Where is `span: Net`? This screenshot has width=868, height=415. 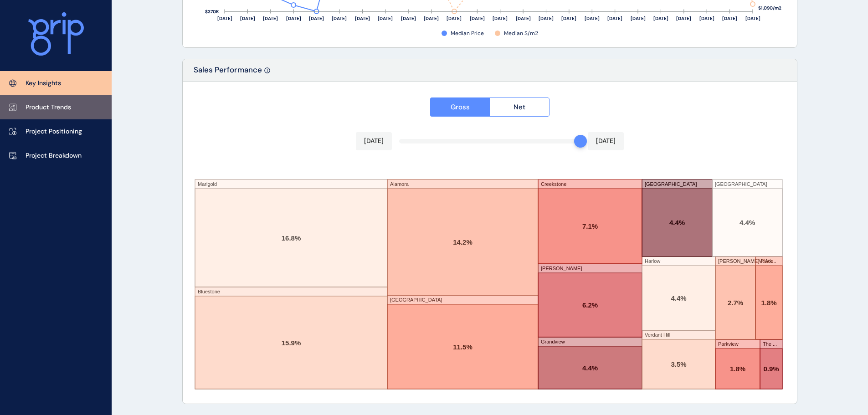
span: Net is located at coordinates (520, 107).